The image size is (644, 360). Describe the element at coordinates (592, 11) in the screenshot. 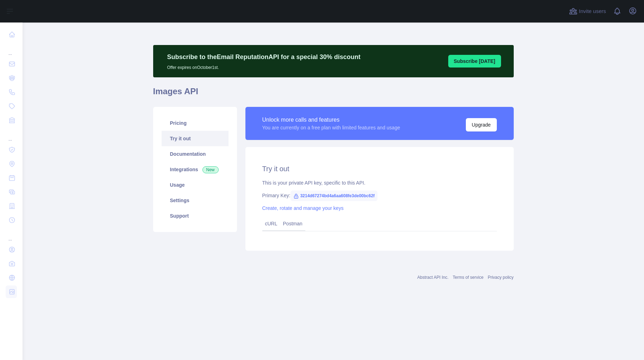

I see `span: Invite users` at that location.